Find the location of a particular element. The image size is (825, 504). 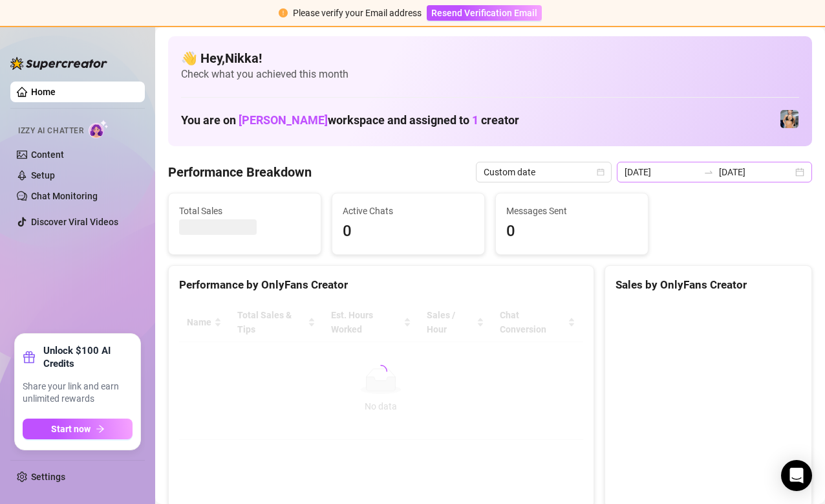

span: gift is located at coordinates (29, 357).